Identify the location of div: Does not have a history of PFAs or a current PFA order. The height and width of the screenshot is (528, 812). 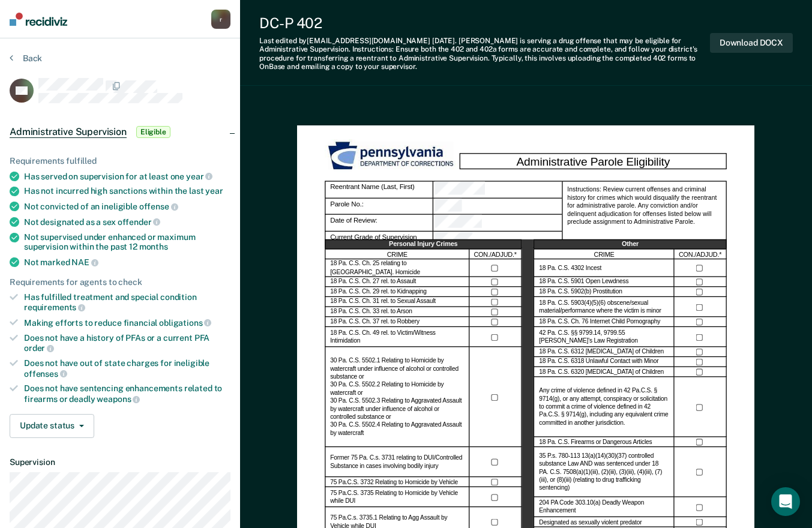
(127, 343).